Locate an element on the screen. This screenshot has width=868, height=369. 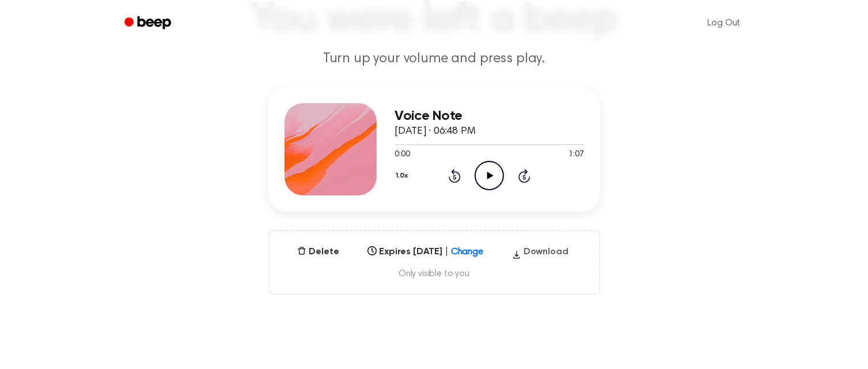
span: 1:07 is located at coordinates (576, 154).